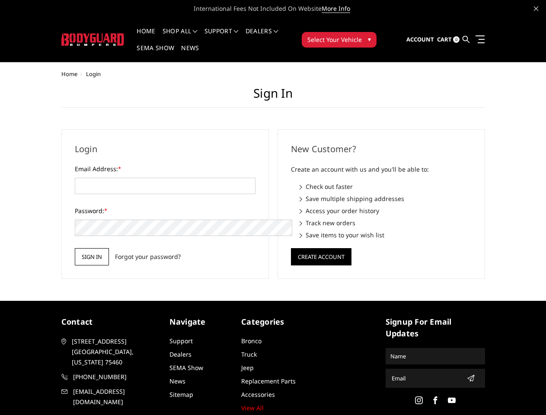 This screenshot has height=415, width=546. What do you see at coordinates (420, 39) in the screenshot?
I see `span: Account` at bounding box center [420, 39].